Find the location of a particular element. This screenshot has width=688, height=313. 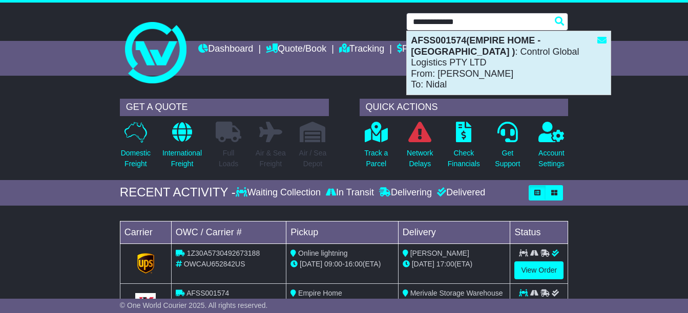

span: AFSS001574 is located at coordinates (207, 293).